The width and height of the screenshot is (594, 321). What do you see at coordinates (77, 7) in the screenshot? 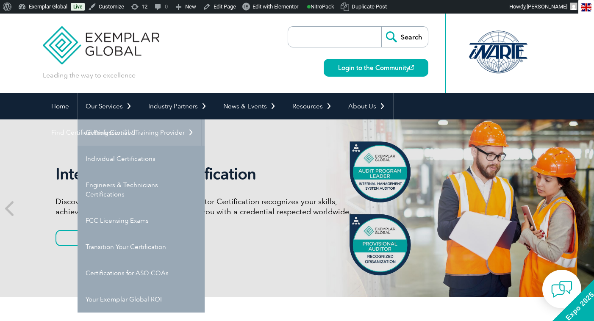
I see `a: Live` at bounding box center [77, 7].